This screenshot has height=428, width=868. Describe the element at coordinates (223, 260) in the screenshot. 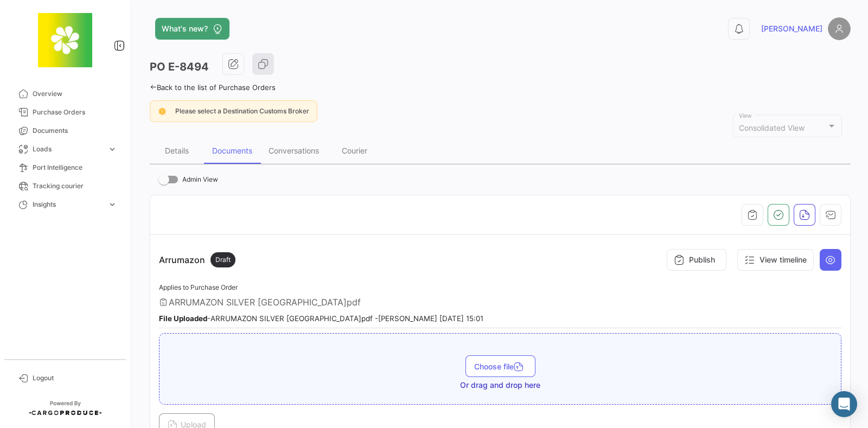

I see `span: Draft` at that location.